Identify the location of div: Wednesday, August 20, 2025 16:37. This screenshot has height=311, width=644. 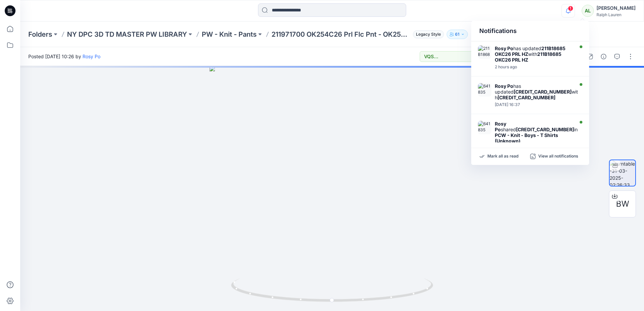
(537, 104).